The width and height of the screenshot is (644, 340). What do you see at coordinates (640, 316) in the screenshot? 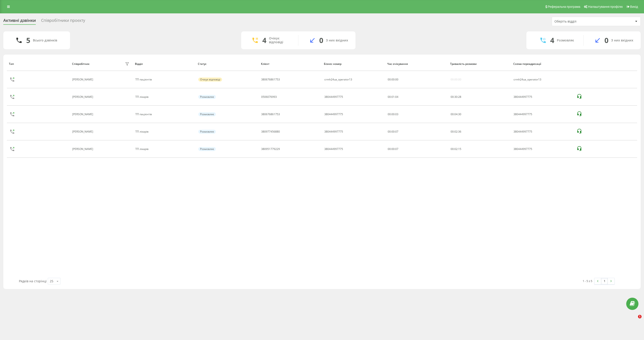
I see `span: 1` at bounding box center [640, 316].